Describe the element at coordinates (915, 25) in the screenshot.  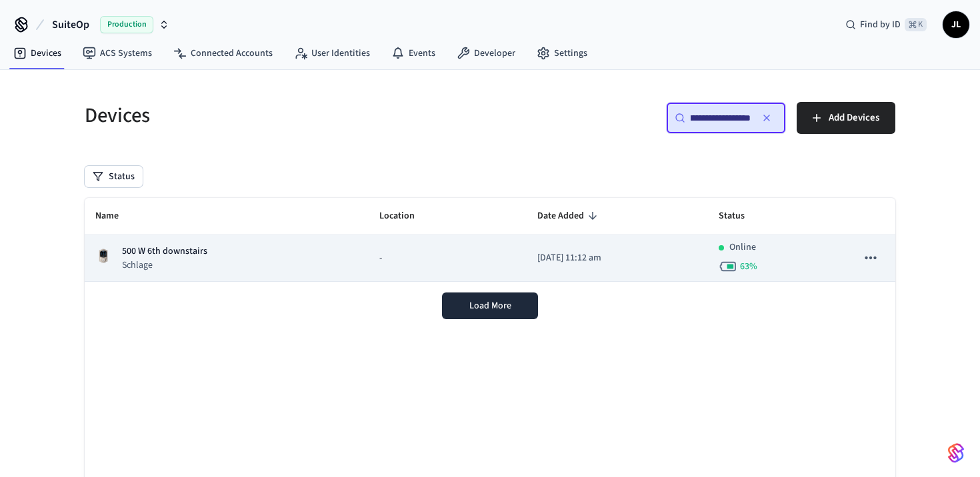
I see `span: ⌘ K` at that location.